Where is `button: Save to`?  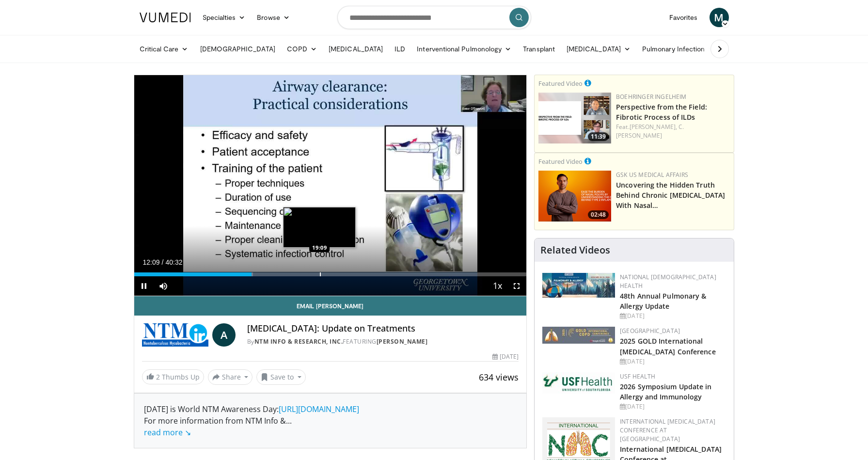 button: Save to is located at coordinates (281, 377).